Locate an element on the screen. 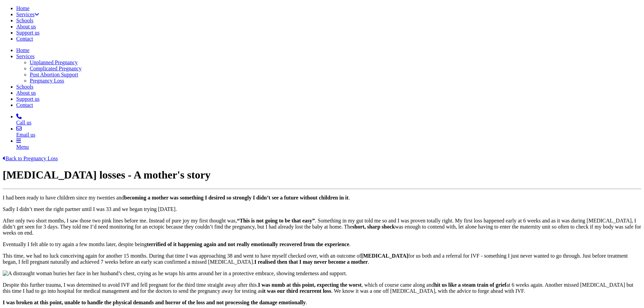 The image size is (644, 308). div: Call us is located at coordinates (329, 122).